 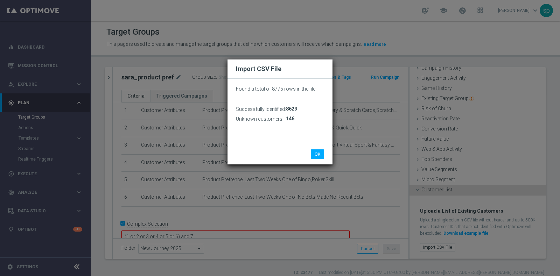 What do you see at coordinates (290, 119) in the screenshot?
I see `span: 146` at bounding box center [290, 119].